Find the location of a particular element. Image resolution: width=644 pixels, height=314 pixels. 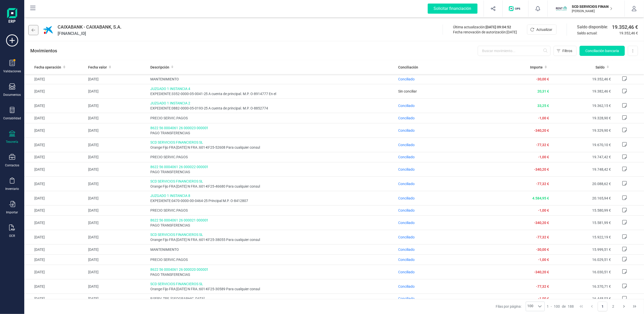

span: Saldo disponible: is located at coordinates (593, 27).